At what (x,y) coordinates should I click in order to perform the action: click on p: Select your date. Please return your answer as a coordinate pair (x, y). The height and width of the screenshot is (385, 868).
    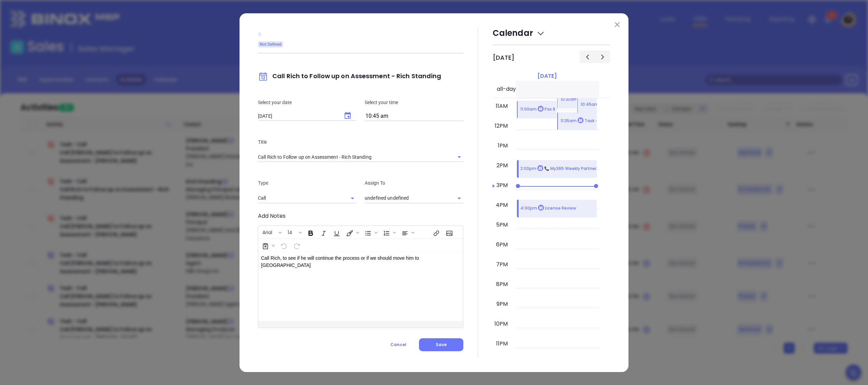
    Looking at the image, I should click on (307, 103).